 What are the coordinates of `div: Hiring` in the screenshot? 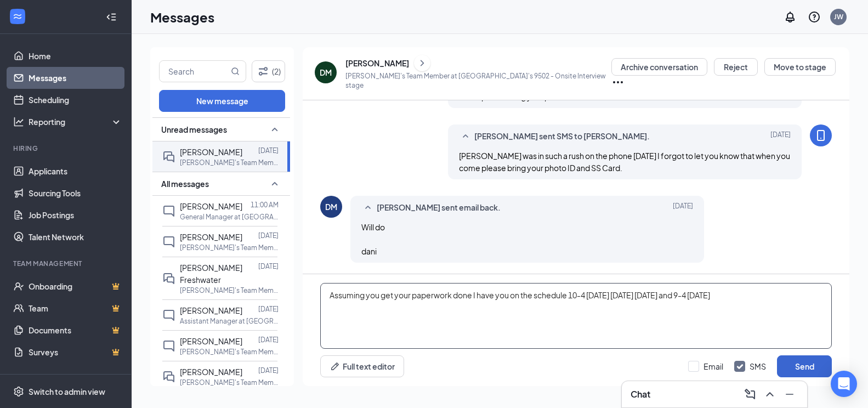 It's located at (66, 148).